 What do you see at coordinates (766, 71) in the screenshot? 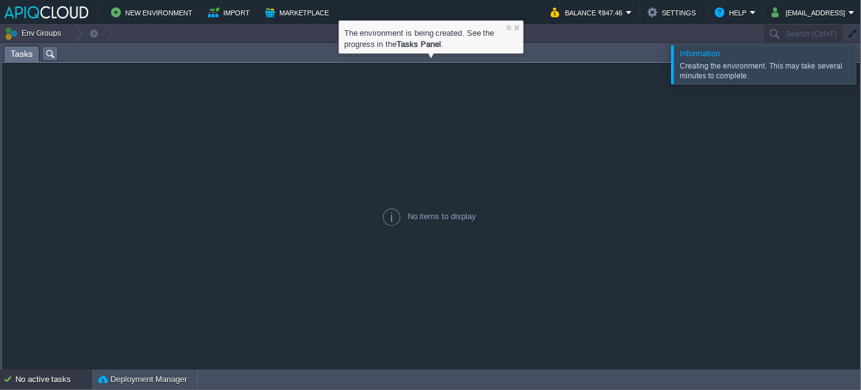
I see `div: Creating the environment. This may take several minutes to complete.` at bounding box center [766, 71].